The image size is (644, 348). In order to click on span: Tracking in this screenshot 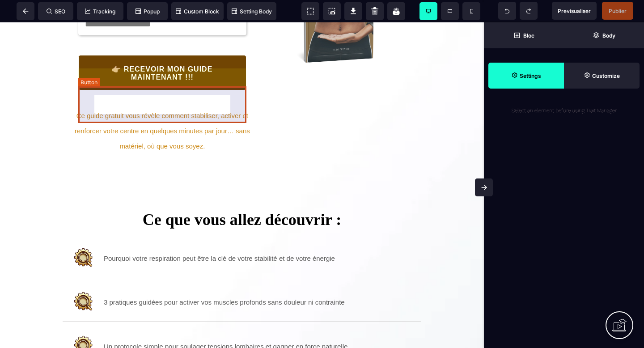, I will do `click(100, 11)`.